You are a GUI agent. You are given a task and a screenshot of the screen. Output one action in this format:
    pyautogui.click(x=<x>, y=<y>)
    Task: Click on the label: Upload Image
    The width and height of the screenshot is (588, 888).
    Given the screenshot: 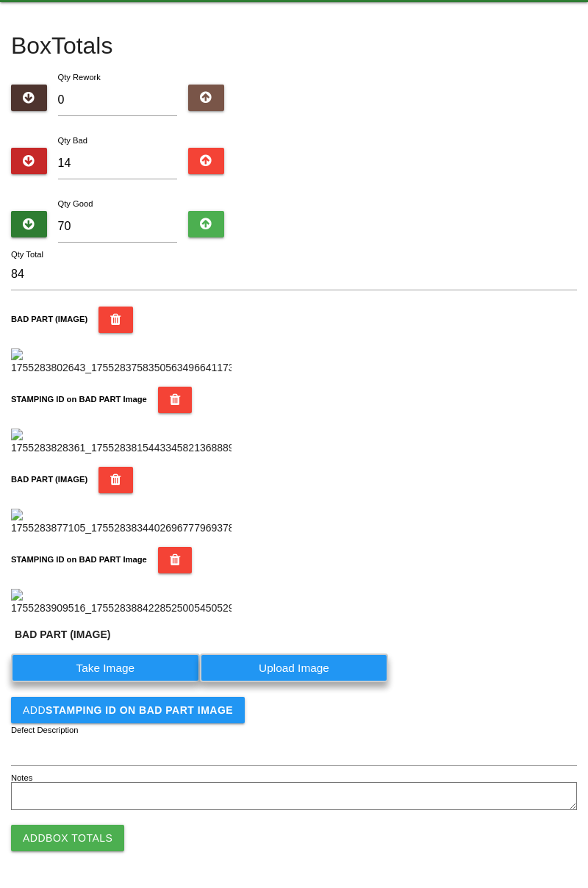 What is the action you would take?
    pyautogui.click(x=294, y=668)
    